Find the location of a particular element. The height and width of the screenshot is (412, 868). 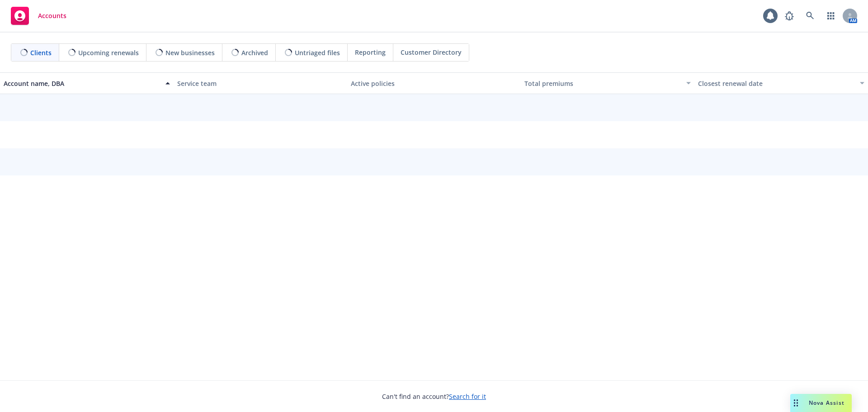

button: Active policies is located at coordinates (434, 83).